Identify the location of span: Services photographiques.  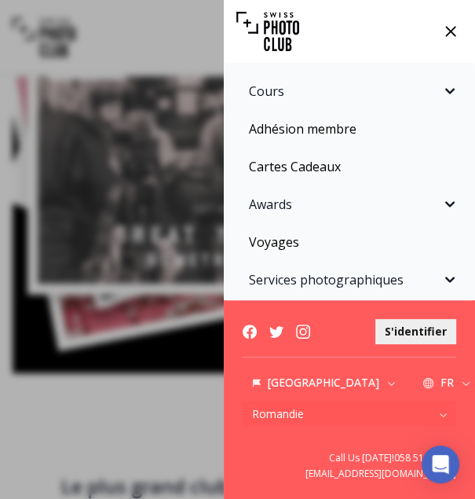
(345, 280).